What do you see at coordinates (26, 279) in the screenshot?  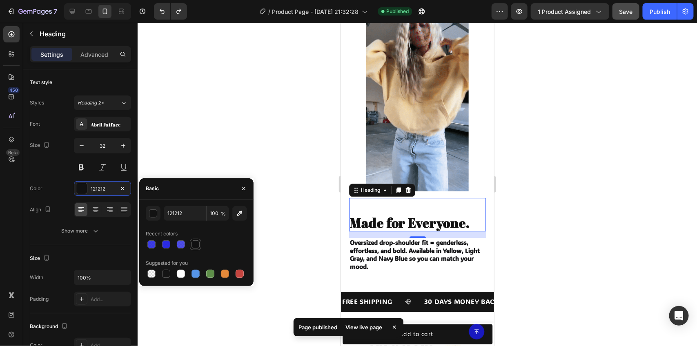 I see `div: FREE SHIPPING` at bounding box center [26, 279].